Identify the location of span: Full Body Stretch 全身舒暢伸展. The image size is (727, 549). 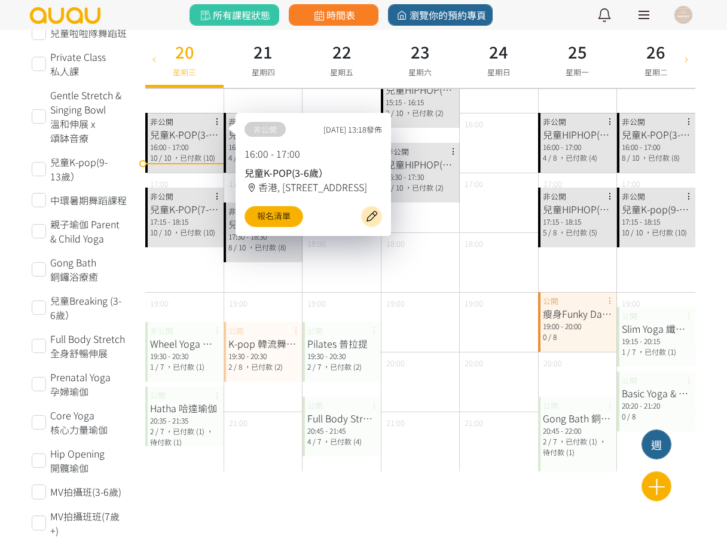
(88, 346).